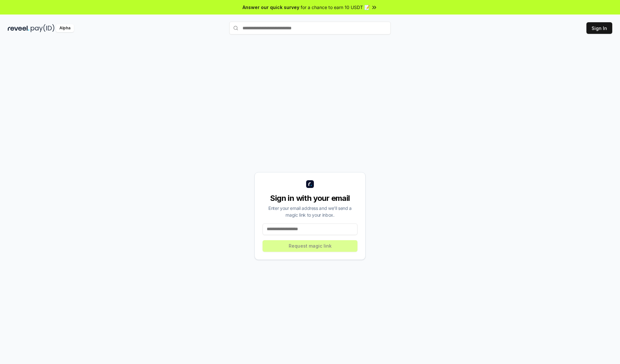 The image size is (620, 364). What do you see at coordinates (271, 7) in the screenshot?
I see `span: Answer our quick survey` at bounding box center [271, 7].